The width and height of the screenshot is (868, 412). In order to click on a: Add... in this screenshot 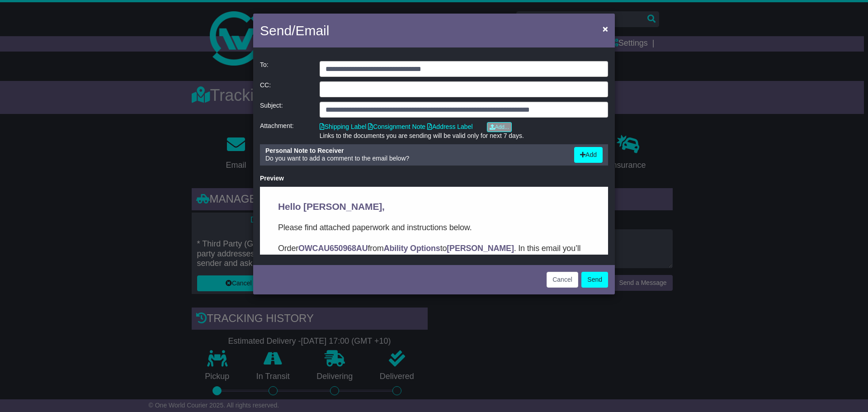, I will do `click(499, 127)`.